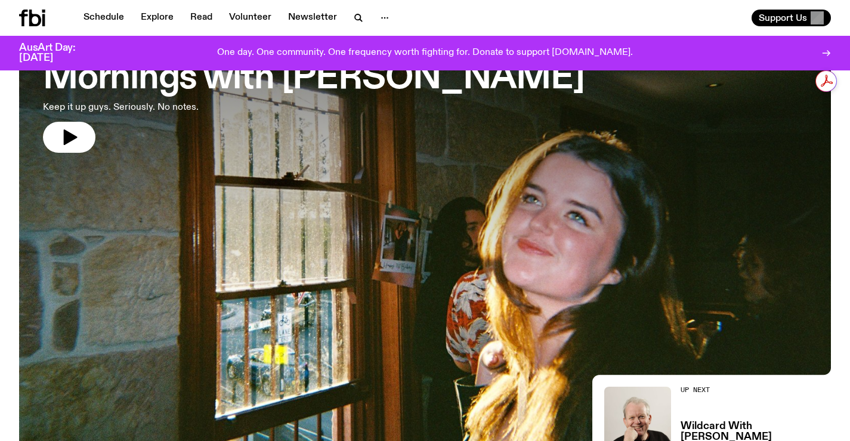 Image resolution: width=850 pixels, height=441 pixels. Describe the element at coordinates (791, 18) in the screenshot. I see `button: Support Us` at that location.